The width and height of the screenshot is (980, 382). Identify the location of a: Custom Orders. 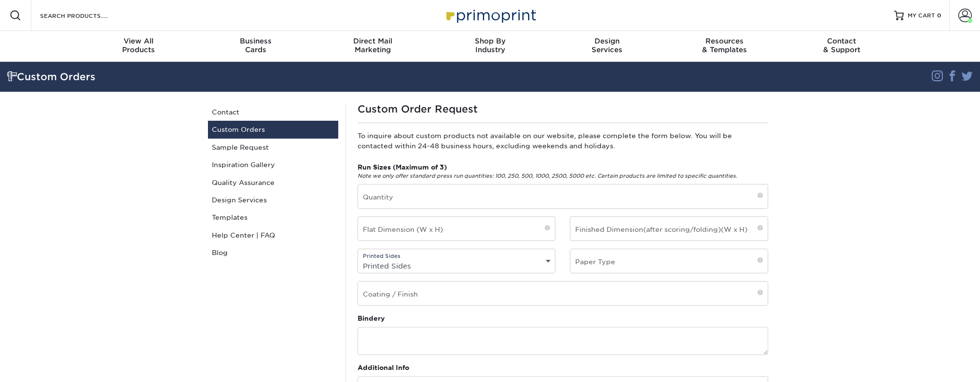
(273, 130).